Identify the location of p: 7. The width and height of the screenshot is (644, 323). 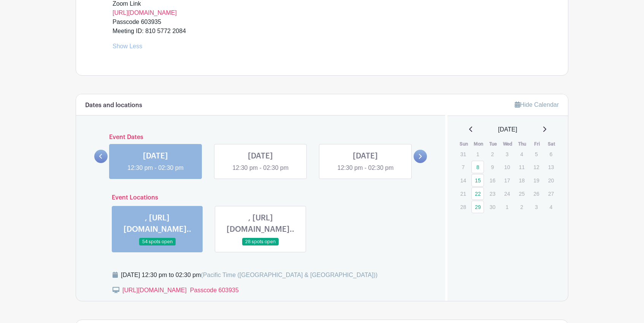
(463, 167).